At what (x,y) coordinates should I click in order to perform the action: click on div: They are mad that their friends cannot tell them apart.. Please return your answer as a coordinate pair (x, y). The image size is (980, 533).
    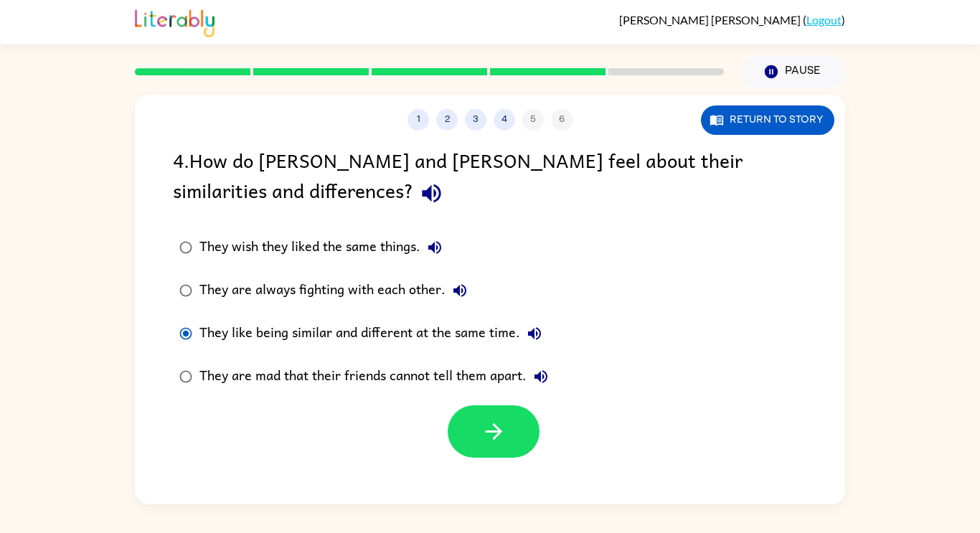
    Looking at the image, I should click on (378, 377).